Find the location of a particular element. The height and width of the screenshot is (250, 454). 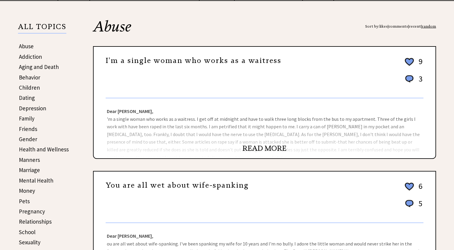

p: ALL TOPICS is located at coordinates (42, 29).